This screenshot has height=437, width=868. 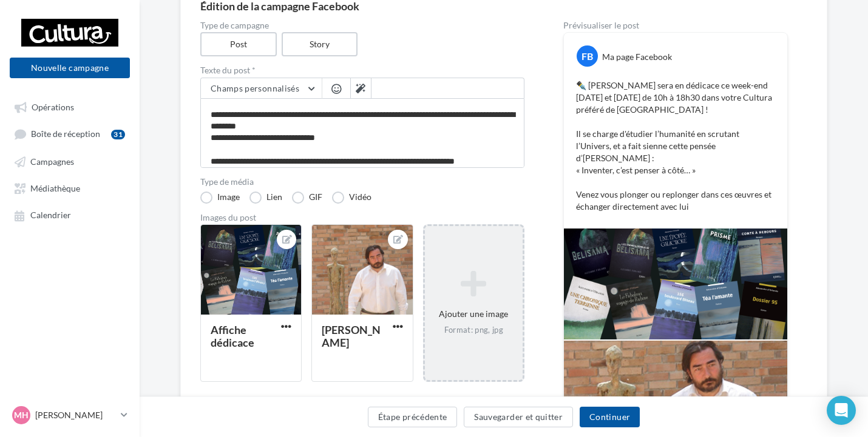 What do you see at coordinates (118, 134) in the screenshot?
I see `div: 31` at bounding box center [118, 134].